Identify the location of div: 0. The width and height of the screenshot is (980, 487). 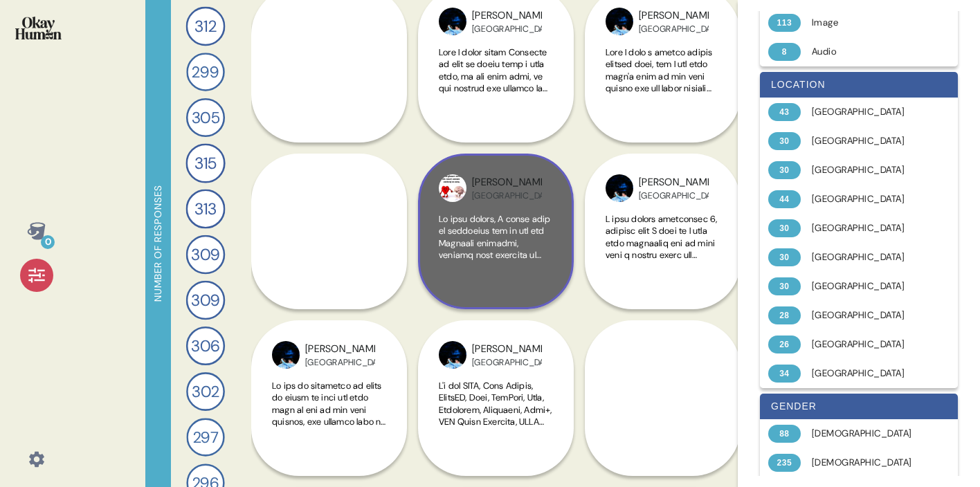
(48, 242).